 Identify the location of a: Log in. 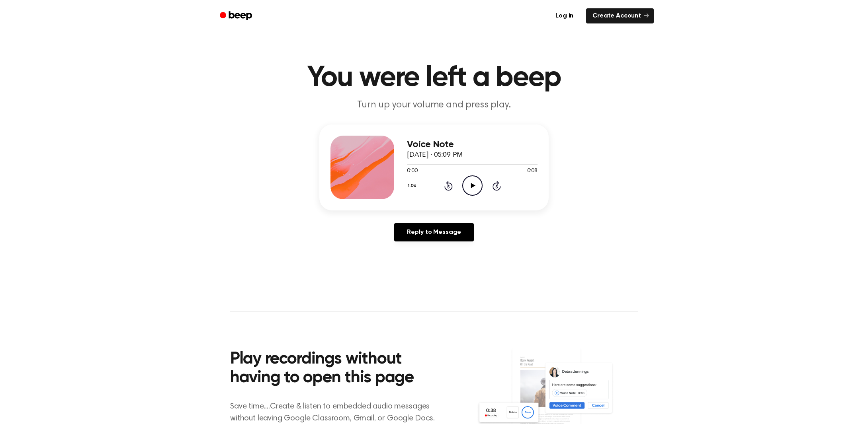
(564, 16).